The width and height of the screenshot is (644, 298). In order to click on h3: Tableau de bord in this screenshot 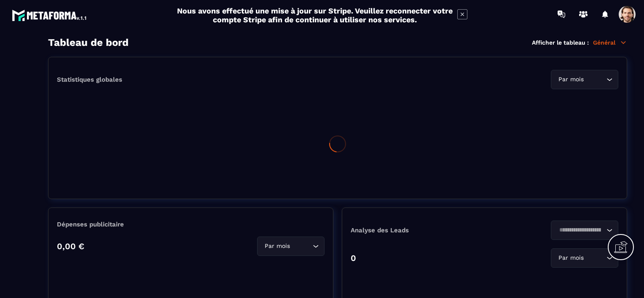, I will do `click(88, 42)`.